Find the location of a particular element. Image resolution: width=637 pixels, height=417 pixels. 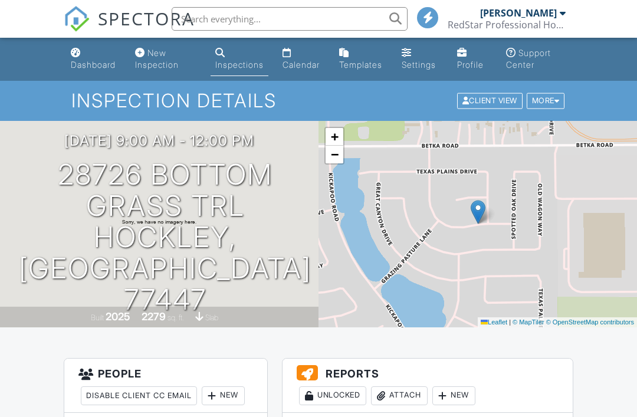

span: Built is located at coordinates (97, 318).